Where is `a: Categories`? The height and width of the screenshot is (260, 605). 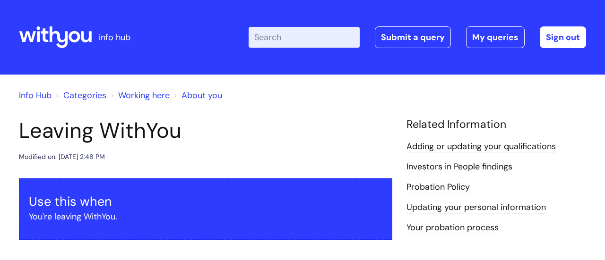 a: Categories is located at coordinates (85, 95).